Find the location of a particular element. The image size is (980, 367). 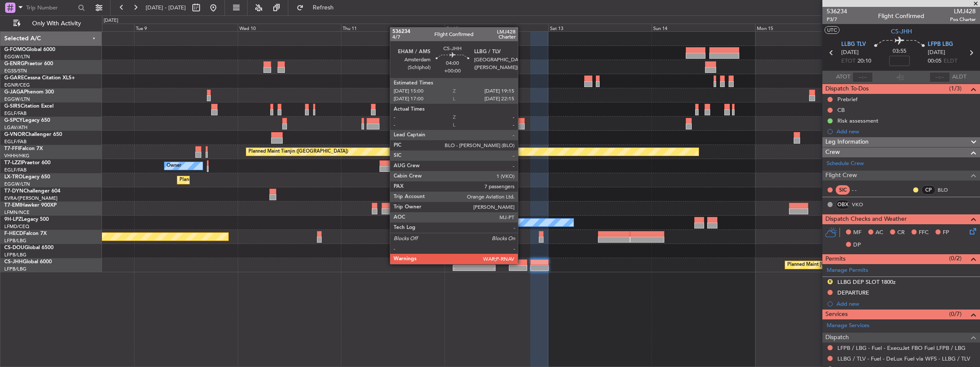

span: G-ENRG is located at coordinates (14, 64).